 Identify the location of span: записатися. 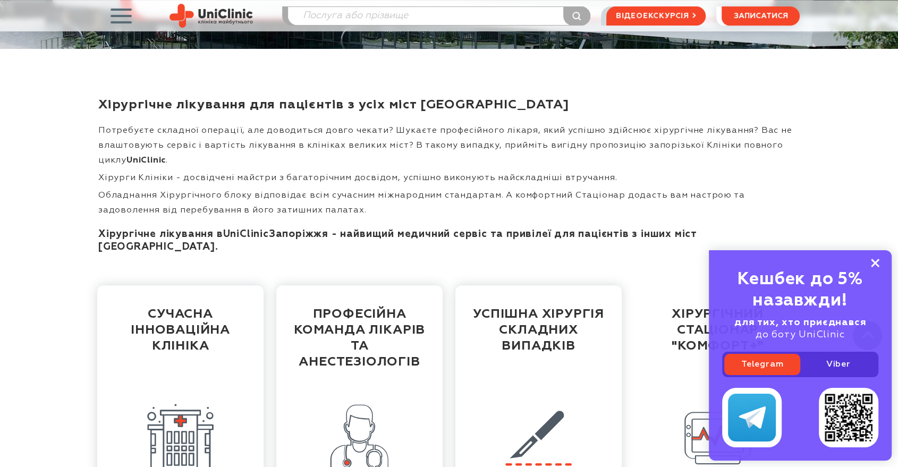
(761, 16).